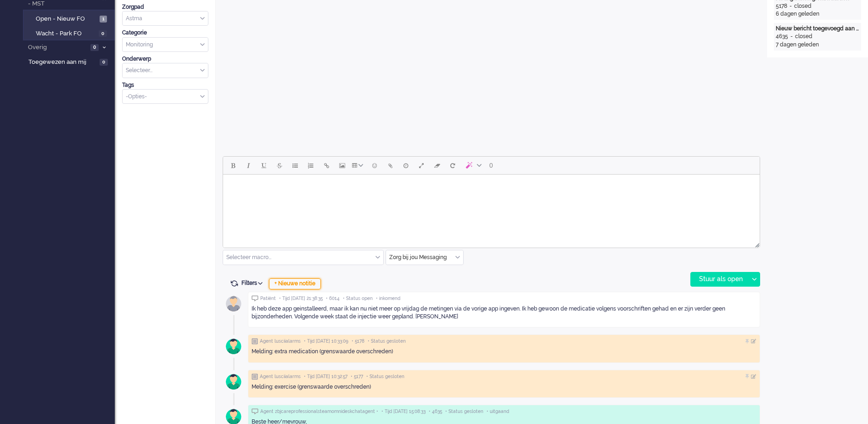 The height and width of the screenshot is (424, 868). I want to click on div: Ik heb deze app geinstalleerd, maar ik kan nu niet meer op vrijdag de metingen via de vorige app ..., so click(504, 313).